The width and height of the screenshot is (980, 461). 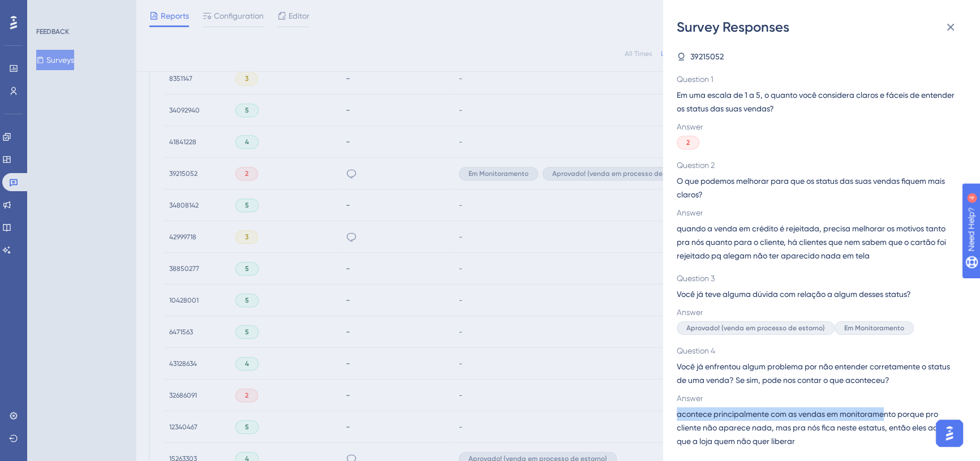 What do you see at coordinates (822, 27) in the screenshot?
I see `div: Survey Responses` at bounding box center [822, 27].